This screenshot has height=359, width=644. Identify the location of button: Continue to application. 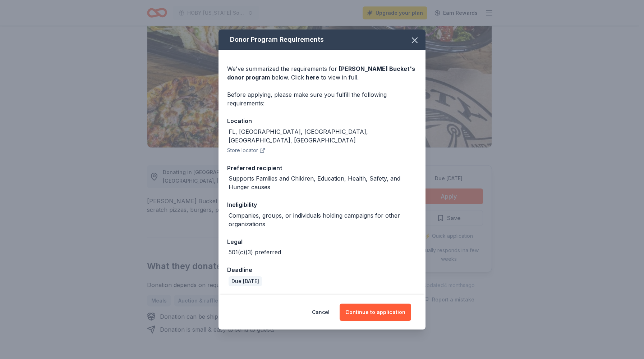
(376, 312).